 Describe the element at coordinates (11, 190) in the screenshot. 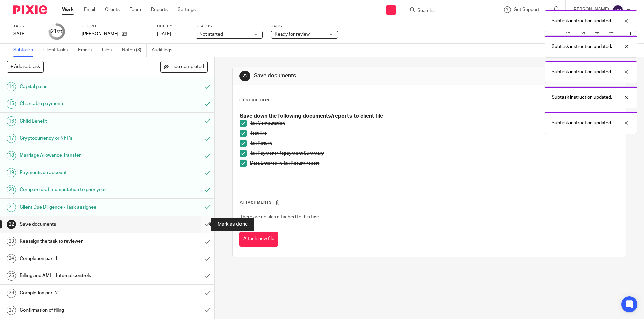

I see `div: 20` at that location.